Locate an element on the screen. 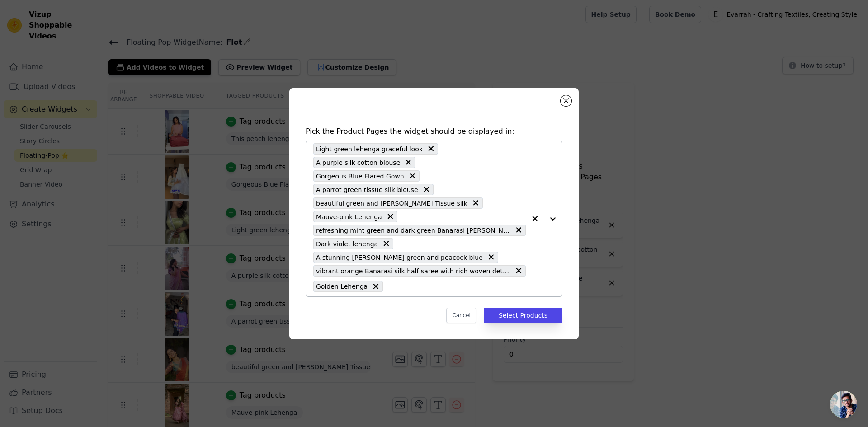  span: Golden Lehenga is located at coordinates (342, 286).